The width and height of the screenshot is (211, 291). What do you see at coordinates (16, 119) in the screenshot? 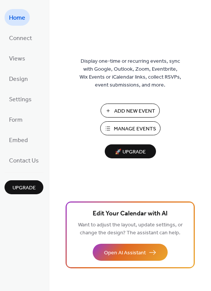
I see `a: Form` at bounding box center [16, 119].